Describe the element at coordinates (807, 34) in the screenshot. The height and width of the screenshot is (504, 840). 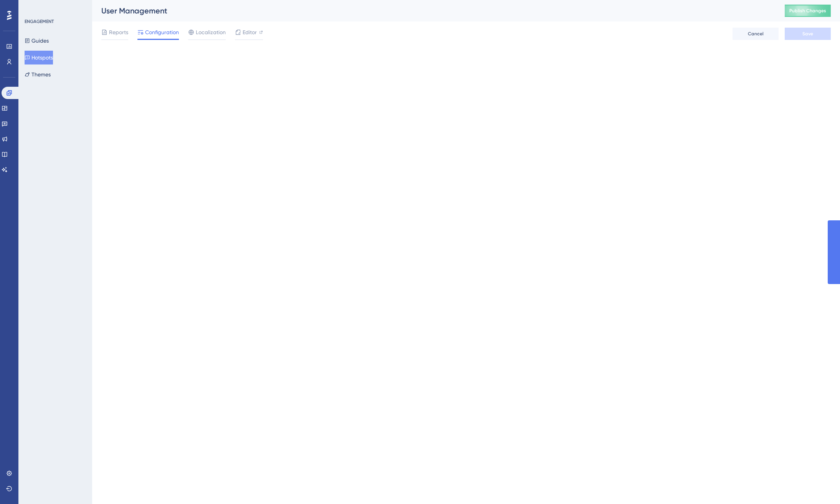
I see `span: Save` at that location.